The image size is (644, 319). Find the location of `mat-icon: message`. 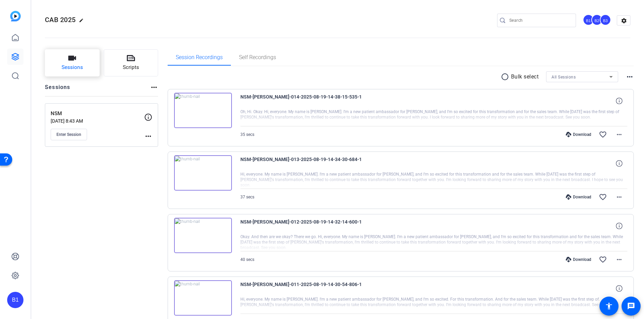

mat-icon: message is located at coordinates (631, 306).